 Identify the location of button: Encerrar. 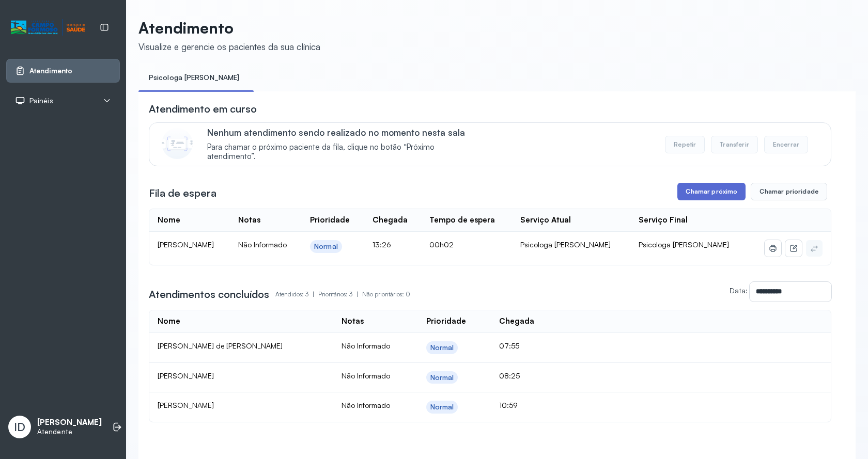
(786, 145).